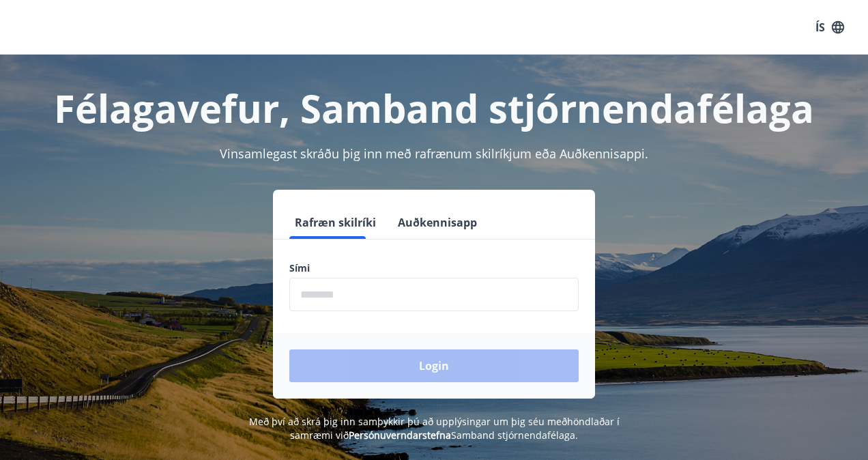  What do you see at coordinates (434, 428) in the screenshot?
I see `span: Með því að skrá þig inn samþykkir þú að upplýsingar um þig séu meðhöndlaðar í samræmi við Samband...` at bounding box center [434, 428].